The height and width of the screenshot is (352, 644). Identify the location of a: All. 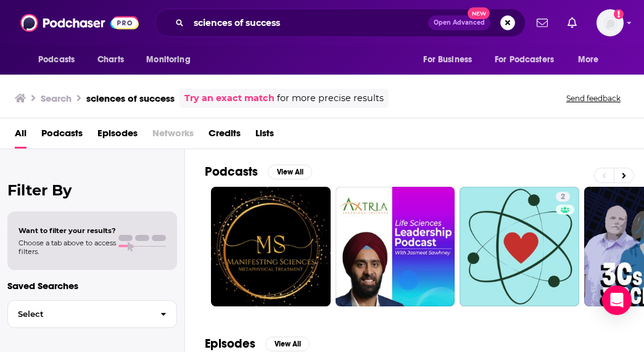
(20, 135).